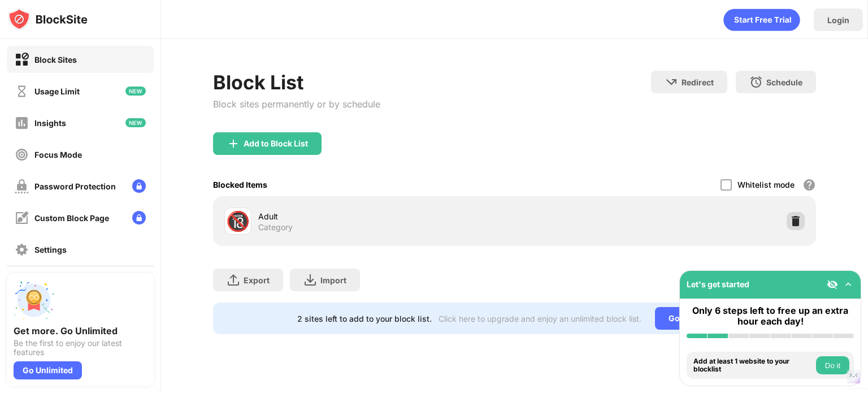  What do you see at coordinates (697, 82) in the screenshot?
I see `div: Redirect` at bounding box center [697, 82].